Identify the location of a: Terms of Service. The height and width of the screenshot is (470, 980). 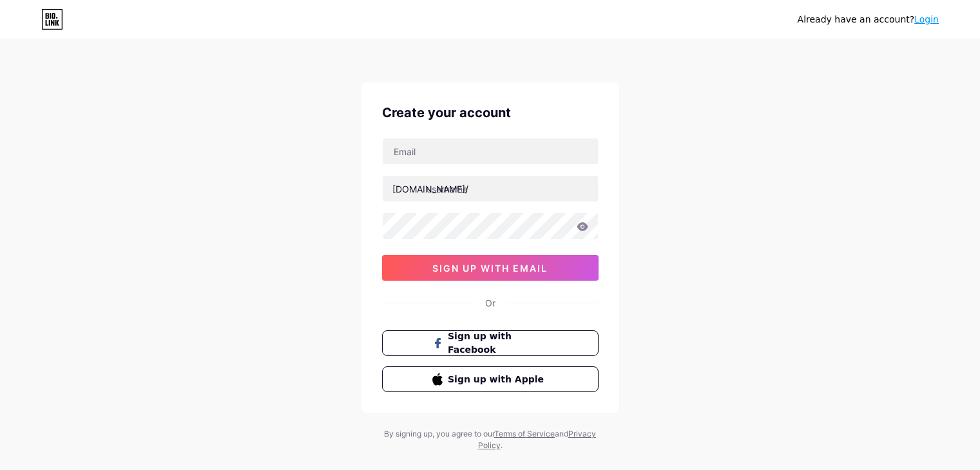
(524, 433).